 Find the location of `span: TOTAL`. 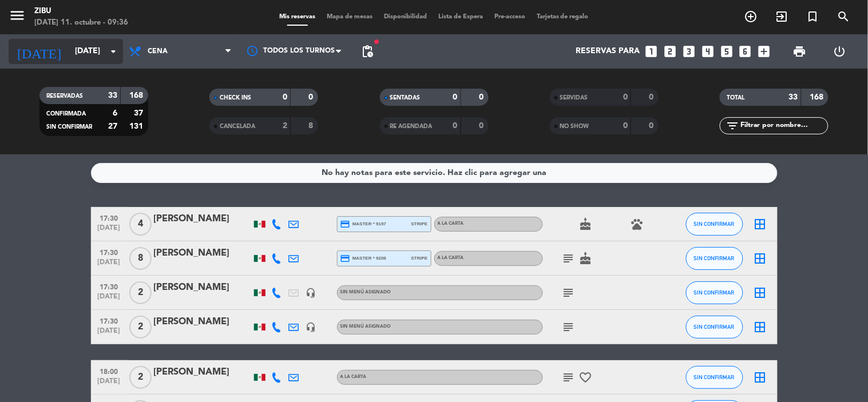

span: TOTAL is located at coordinates (736, 98).